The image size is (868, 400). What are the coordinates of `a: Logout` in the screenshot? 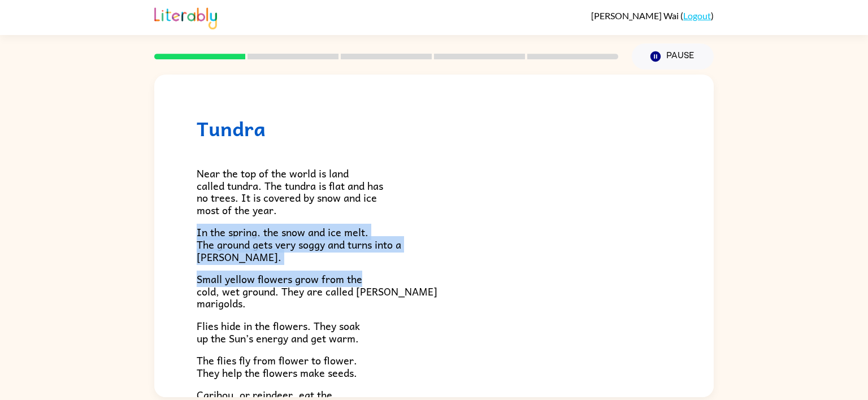 It's located at (697, 15).